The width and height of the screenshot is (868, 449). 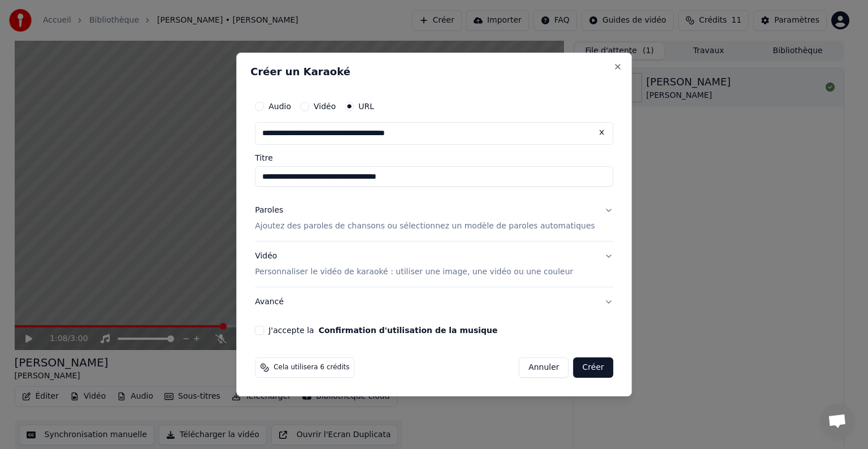 I want to click on p: Personnaliser le vidéo de karaoké : utiliser une image, une vidéo ou une couleur, so click(x=414, y=272).